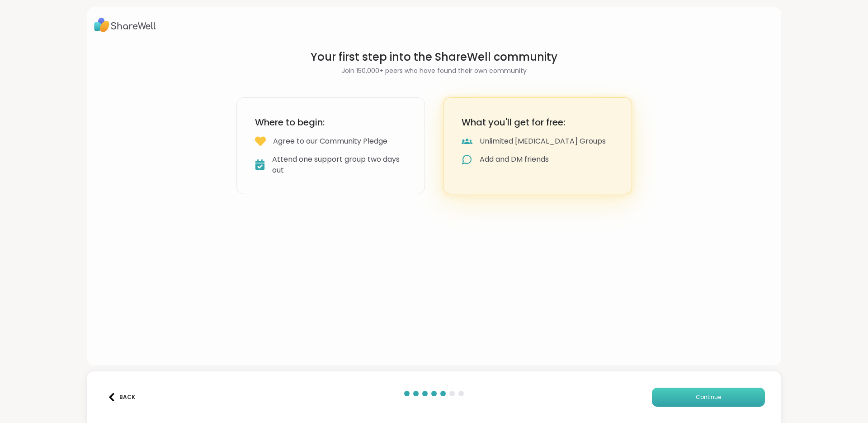  What do you see at coordinates (434, 71) in the screenshot?
I see `h2: Join 150,000+ peers who have found their own community` at bounding box center [434, 71].